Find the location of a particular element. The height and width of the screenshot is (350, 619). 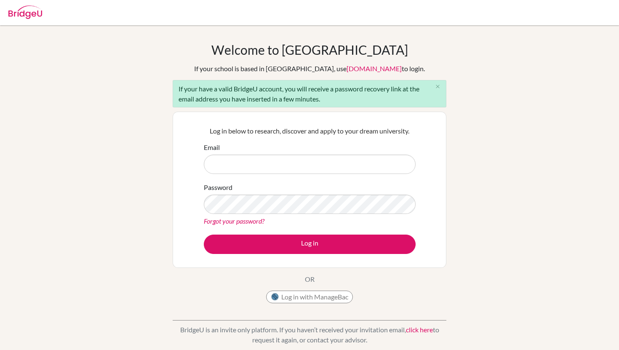

a: Forgot your password? is located at coordinates (234, 221).